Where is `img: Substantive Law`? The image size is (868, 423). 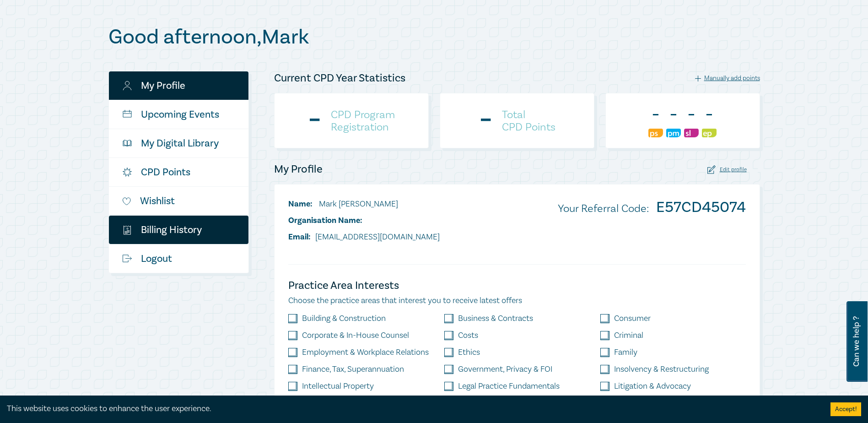 img: Substantive Law is located at coordinates (691, 132).